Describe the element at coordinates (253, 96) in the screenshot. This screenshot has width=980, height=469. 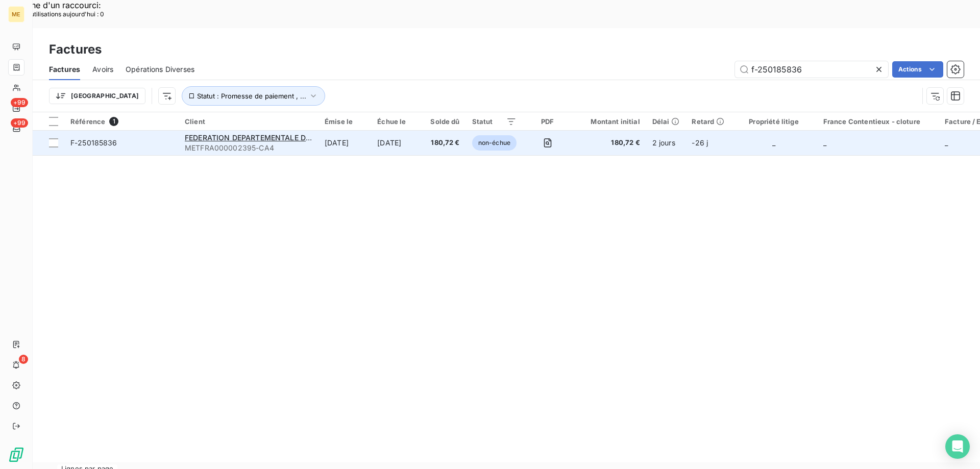
I see `button: Statut : Promesse de paiement , ...` at that location.